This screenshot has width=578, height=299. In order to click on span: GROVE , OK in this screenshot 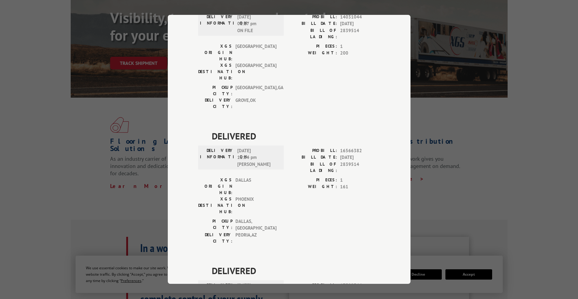, I will do `click(256, 103)`.